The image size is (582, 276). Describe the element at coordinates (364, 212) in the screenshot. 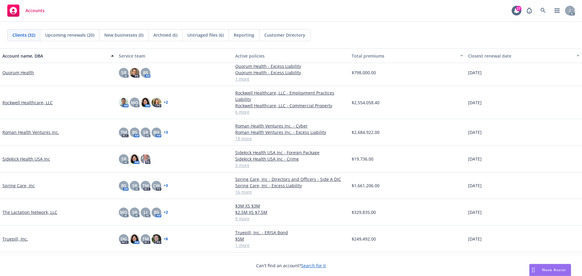

I see `span: $329,835.00` at that location.